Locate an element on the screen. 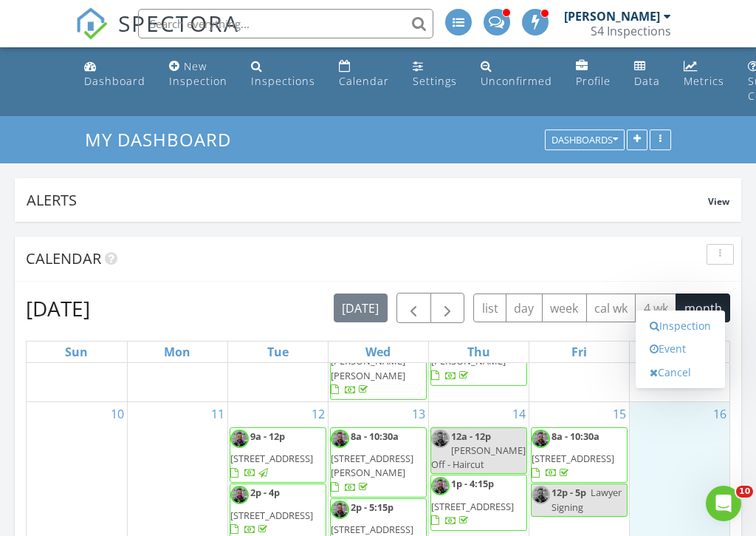 This screenshot has width=756, height=536. span: 1p - 4:15p is located at coordinates (473, 483).